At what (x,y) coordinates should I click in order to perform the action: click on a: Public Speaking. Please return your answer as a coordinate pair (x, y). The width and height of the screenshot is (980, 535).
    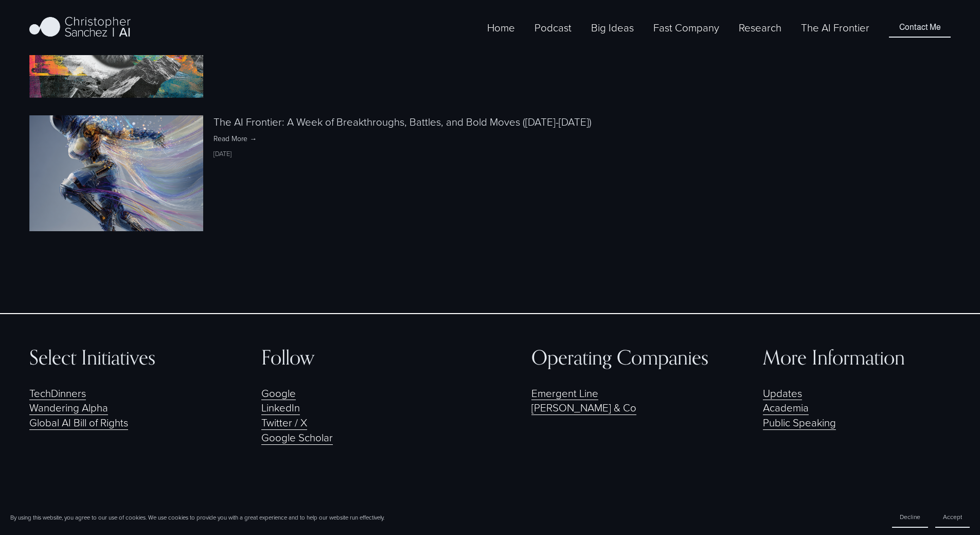
    Looking at the image, I should click on (799, 422).